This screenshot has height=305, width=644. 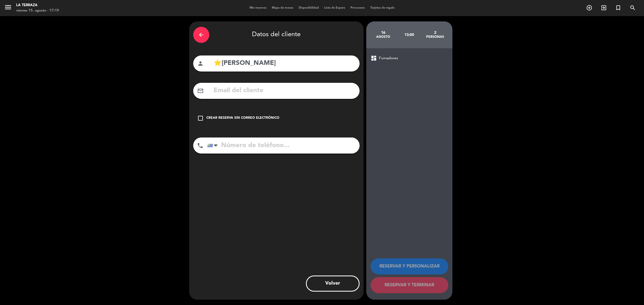 What do you see at coordinates (283, 146) in the screenshot?
I see `input: Número de teléfono...` at bounding box center [283, 146].